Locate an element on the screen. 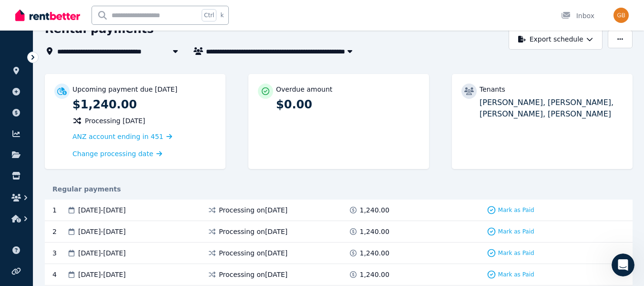 The width and height of the screenshot is (644, 286). span: Is that what you were looking for? is located at coordinates (91, 108).